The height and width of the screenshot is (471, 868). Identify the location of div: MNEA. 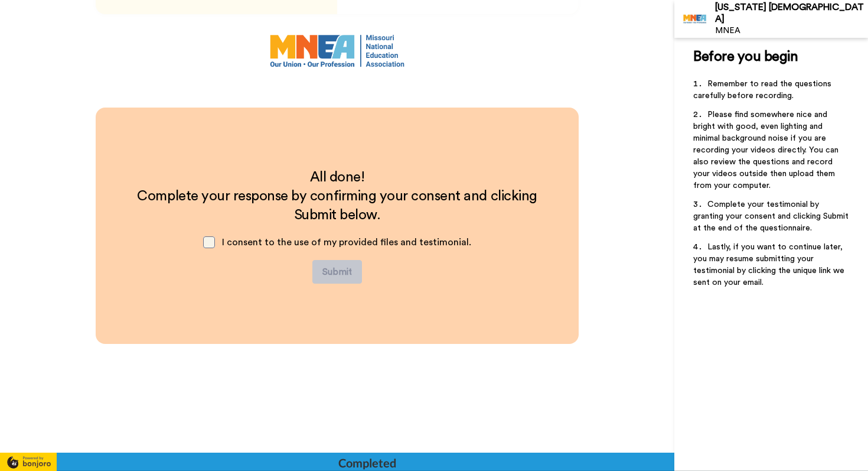
(792, 31).